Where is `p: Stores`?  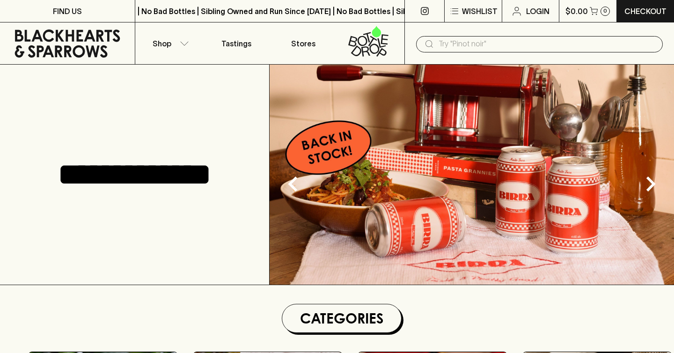
p: Stores is located at coordinates (303, 44).